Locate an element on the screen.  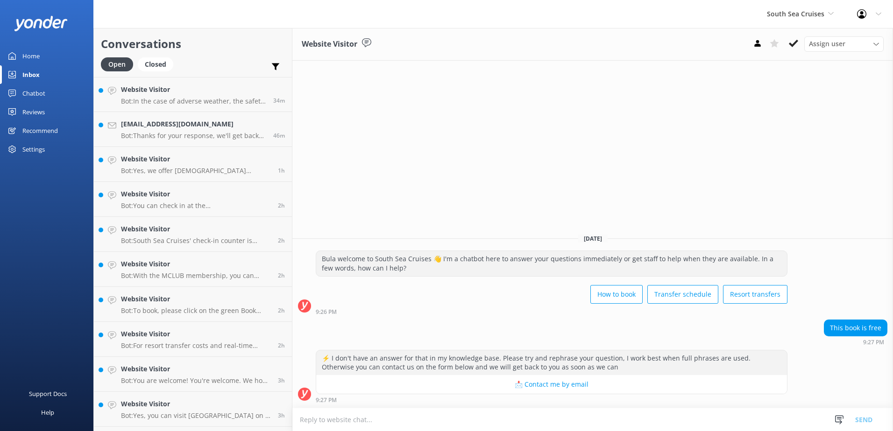
div: Home is located at coordinates (31, 56).